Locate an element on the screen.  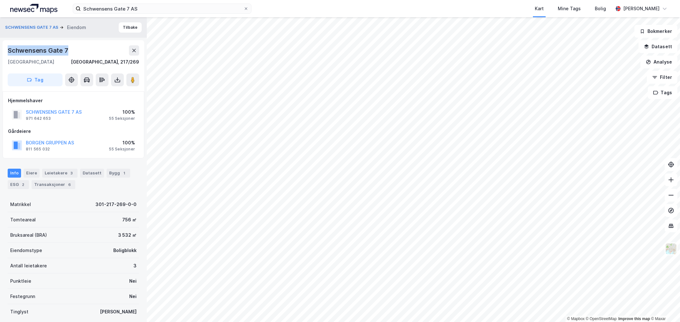
div: Boligblokk is located at coordinates (125, 250).